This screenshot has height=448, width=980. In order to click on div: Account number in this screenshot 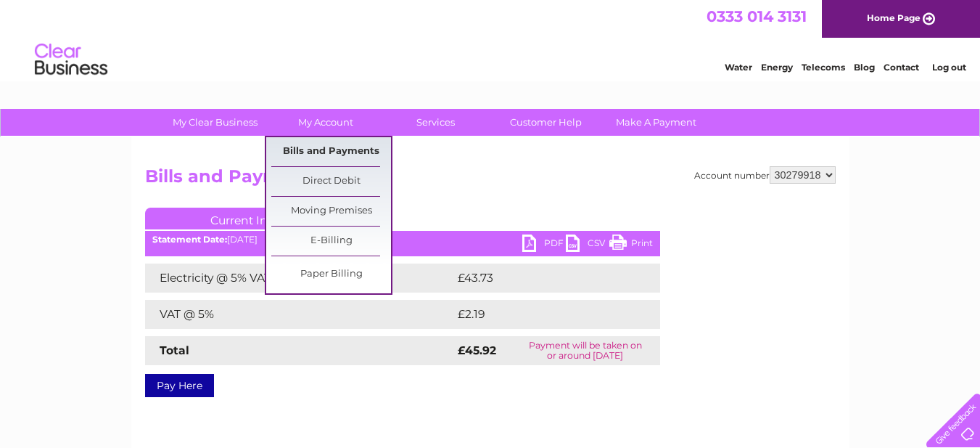, I will do `click(764, 175)`.